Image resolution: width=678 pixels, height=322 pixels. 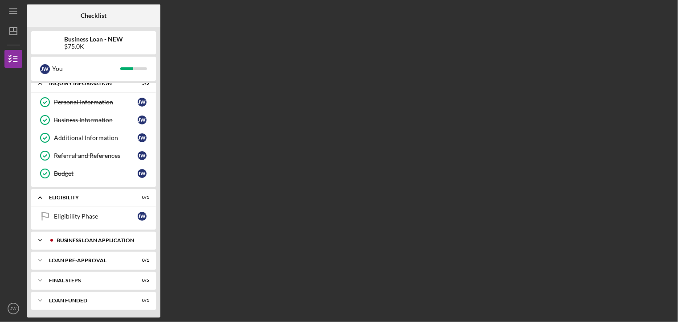 What do you see at coordinates (96, 120) in the screenshot?
I see `div: Business Information` at bounding box center [96, 120].